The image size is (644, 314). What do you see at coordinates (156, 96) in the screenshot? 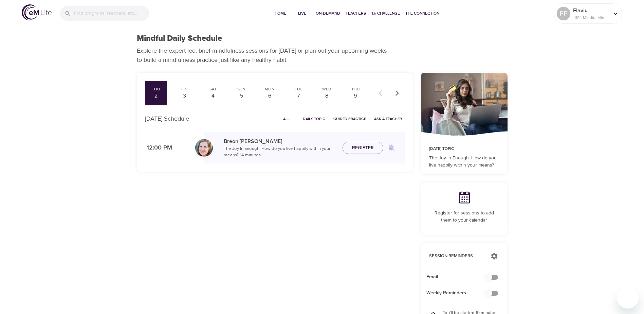
I see `div: 2` at bounding box center [156, 96].